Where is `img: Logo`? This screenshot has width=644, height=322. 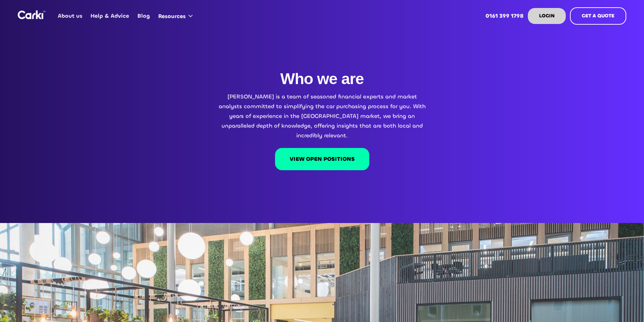
img: Logo is located at coordinates (32, 15).